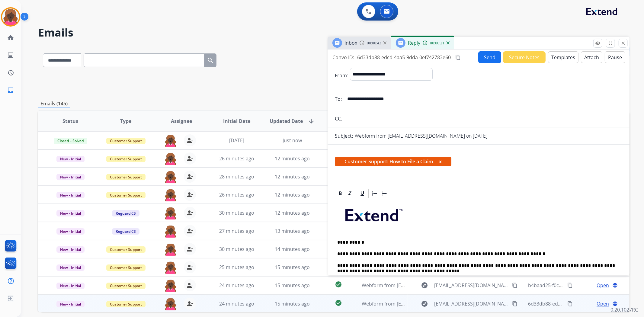 Image resolution: width=644 pixels, height=317 pixels. I want to click on p: Convo ID:, so click(343, 57).